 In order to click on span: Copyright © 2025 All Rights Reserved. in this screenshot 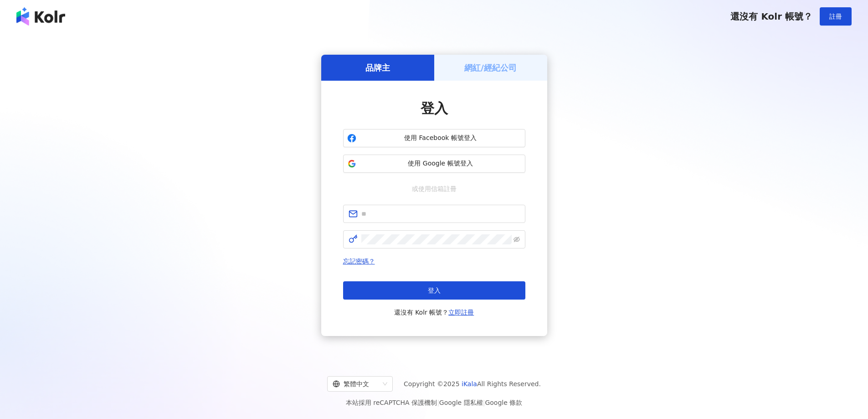, I will do `click(472, 384)`.